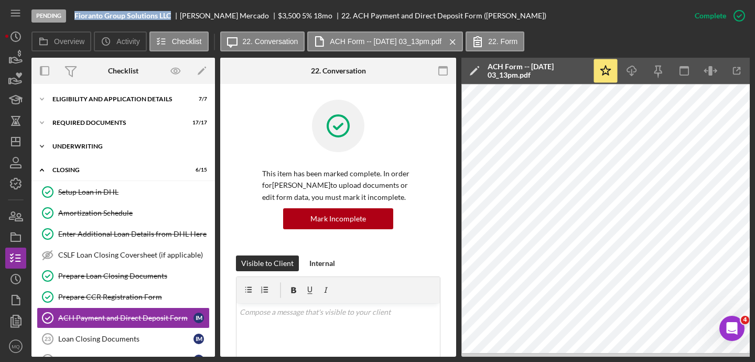 Image resolution: width=755 pixels, height=362 pixels. Describe the element at coordinates (123, 276) in the screenshot. I see `a: Prepare Loan Closing Documents` at that location.